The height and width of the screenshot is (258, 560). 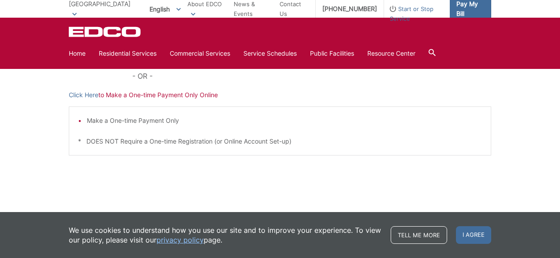 I want to click on li: Make a One-time Payment Only, so click(x=285, y=120).